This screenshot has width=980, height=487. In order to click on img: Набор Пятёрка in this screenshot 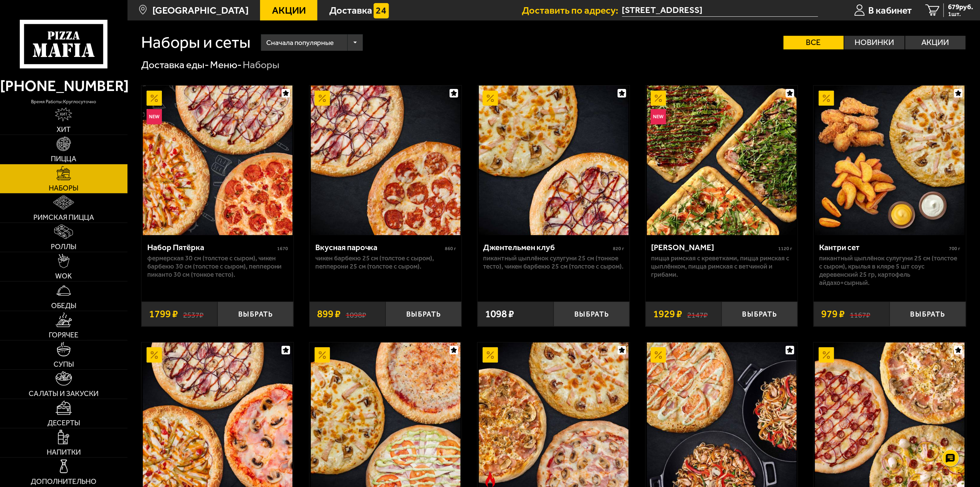, I will do `click(218, 160)`.